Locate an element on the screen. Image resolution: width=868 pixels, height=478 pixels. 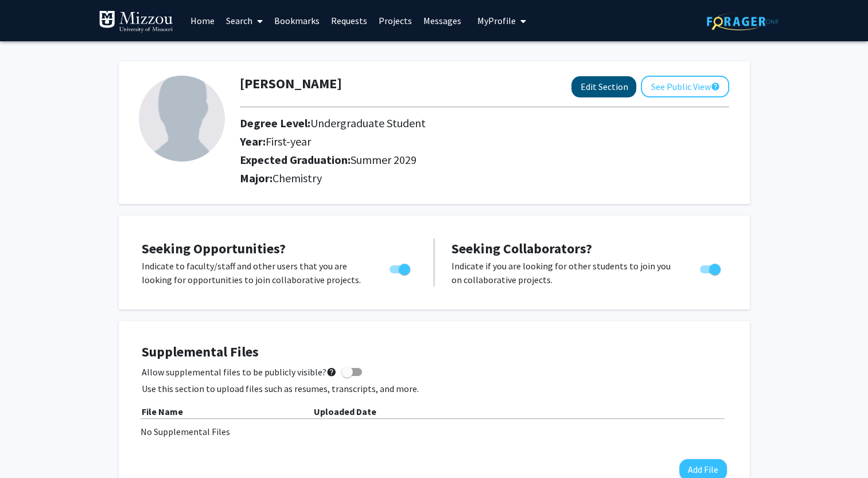
h4: Supplemental Files is located at coordinates (434, 352).